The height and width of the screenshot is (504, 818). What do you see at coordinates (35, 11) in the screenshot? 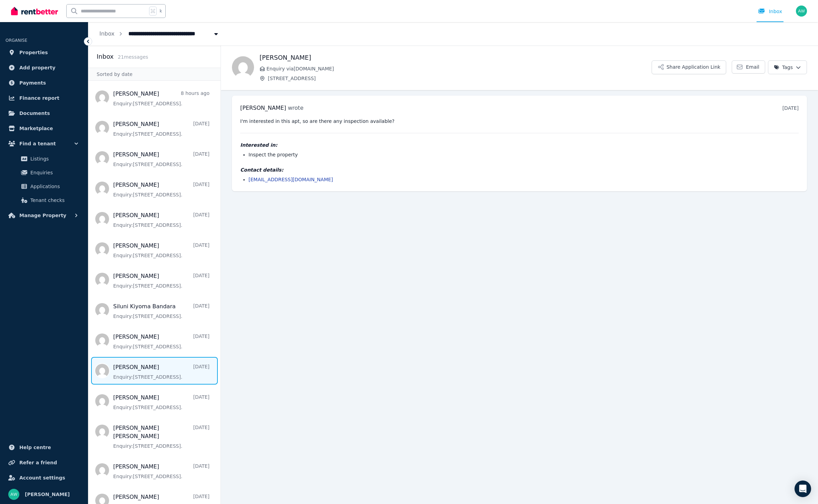
I see `img: RentBetter` at bounding box center [35, 11].